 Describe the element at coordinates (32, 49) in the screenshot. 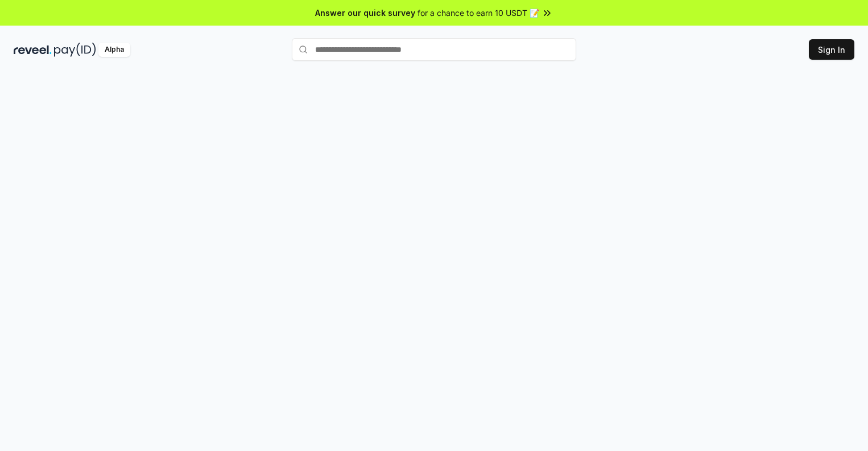

I see `img: reveel_dark` at that location.